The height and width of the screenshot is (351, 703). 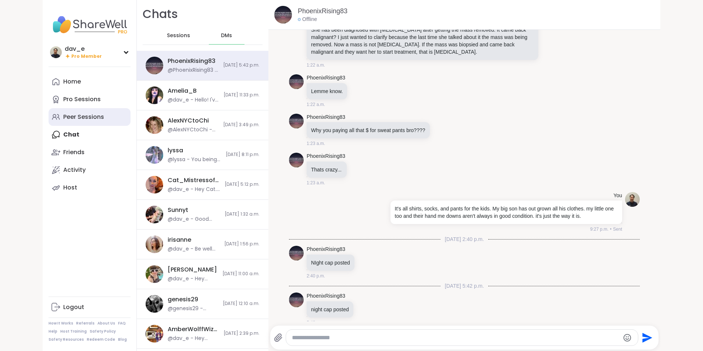 What do you see at coordinates (154, 214) in the screenshot?
I see `img: https://sharewell-space-live.sfo3.digitaloceanspaces.com/user-generated/81ace702-265a-4776-a74a-6...` at bounding box center [154, 214].